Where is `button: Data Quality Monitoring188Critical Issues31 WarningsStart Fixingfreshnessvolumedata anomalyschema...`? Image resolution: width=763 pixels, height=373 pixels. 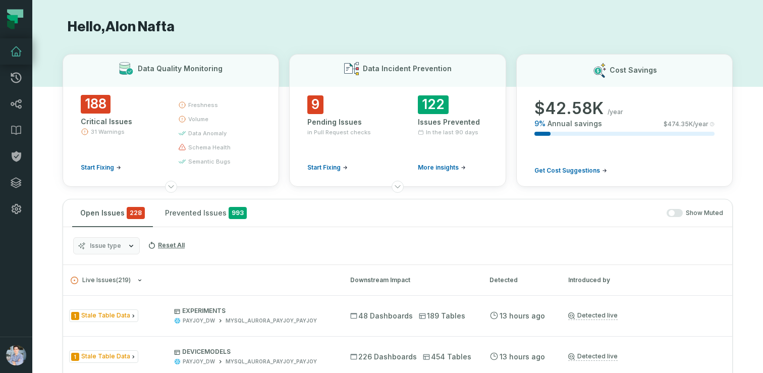 button: Data Quality Monitoring188Critical Issues31 WarningsStart Fixingfreshnessvolumedata anomalyschema... is located at coordinates (171, 120).